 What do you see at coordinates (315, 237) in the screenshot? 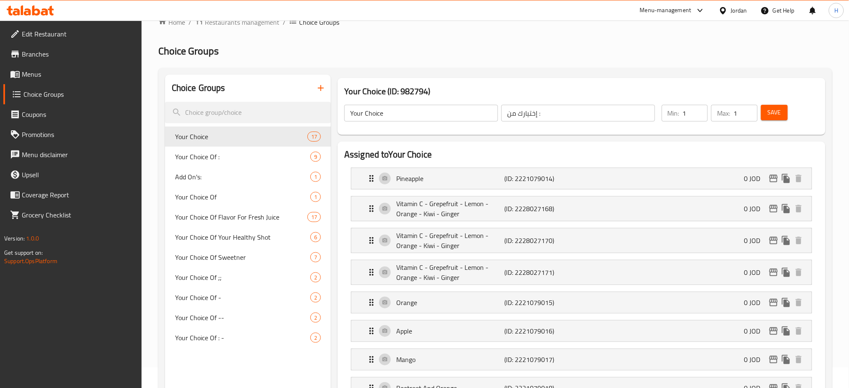
I see `span: 6` at bounding box center [315, 237].